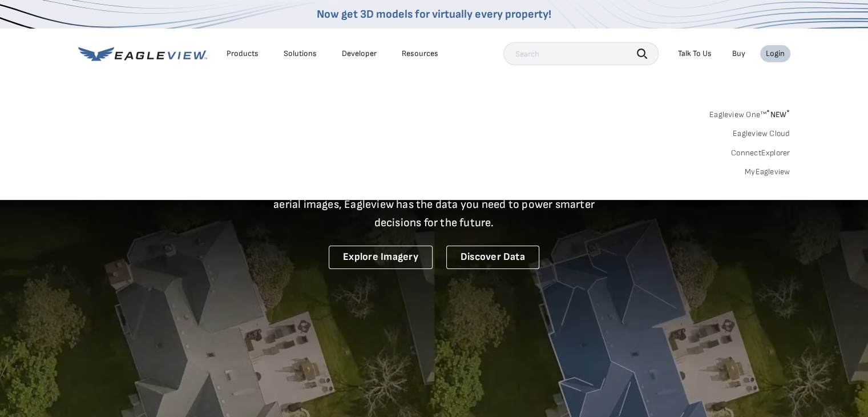  What do you see at coordinates (243, 54) in the screenshot?
I see `div: Products` at bounding box center [243, 54].